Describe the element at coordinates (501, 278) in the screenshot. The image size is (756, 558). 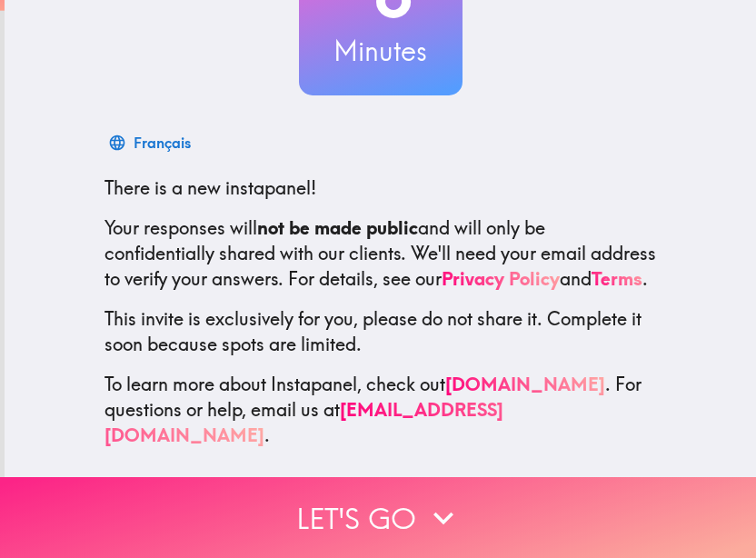
I see `a: Privacy Policy` at that location.